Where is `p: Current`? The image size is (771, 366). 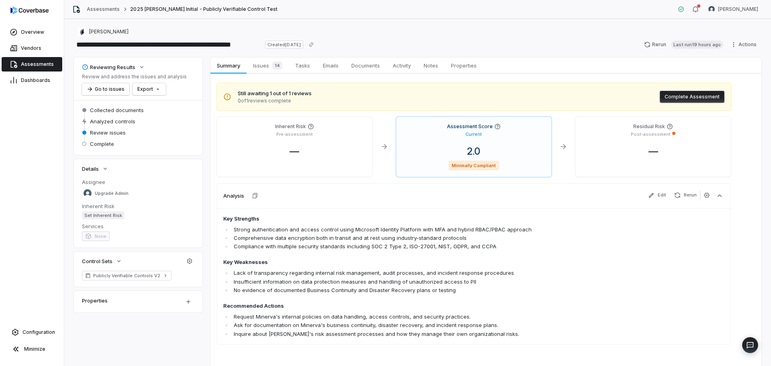 p: Current is located at coordinates (474, 134).